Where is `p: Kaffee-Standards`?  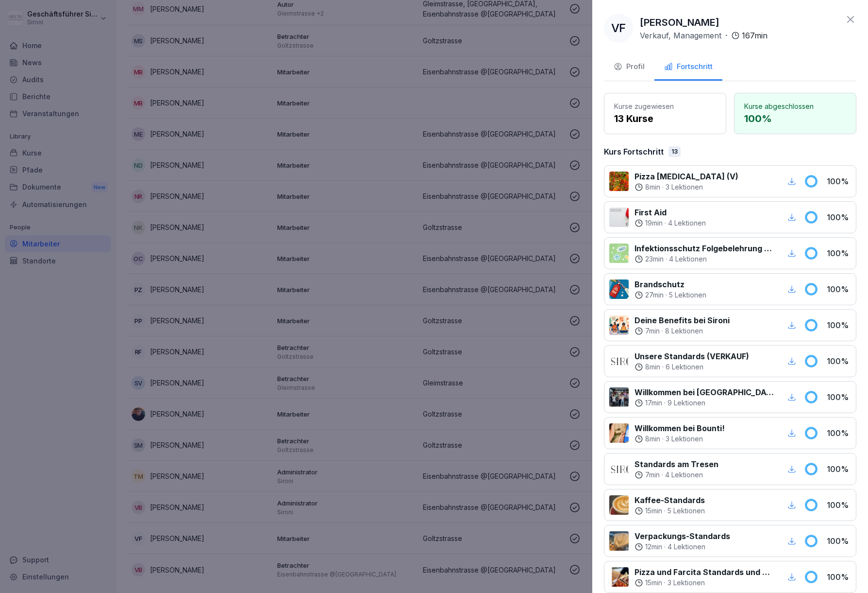
p: Kaffee-Standards is located at coordinates (669, 500).